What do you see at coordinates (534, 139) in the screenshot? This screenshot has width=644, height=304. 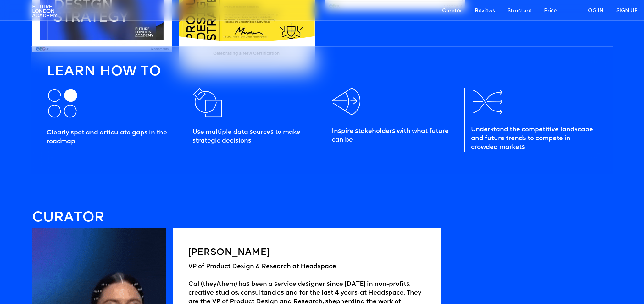 I see `div: Understand the competitive landscape and future trends to compete in crowded markets` at bounding box center [534, 139].